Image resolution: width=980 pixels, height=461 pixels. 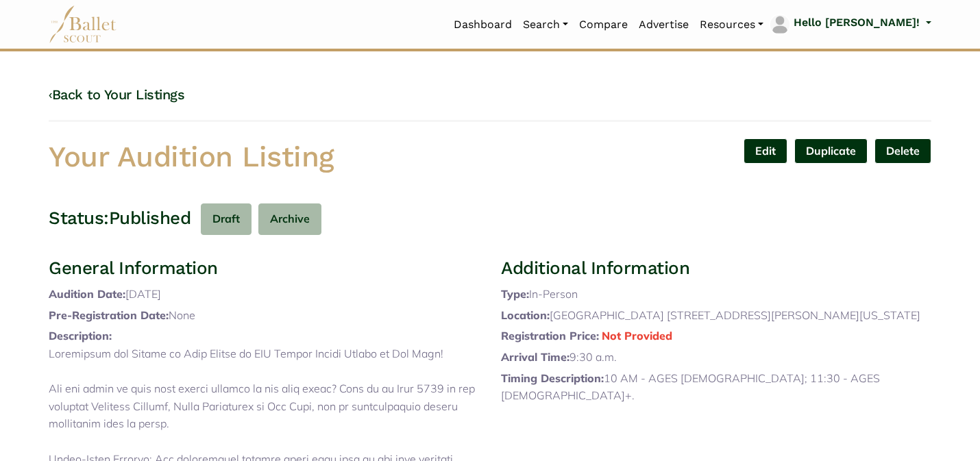 What do you see at coordinates (536, 357) in the screenshot?
I see `span: Arrival Time:` at bounding box center [536, 357].